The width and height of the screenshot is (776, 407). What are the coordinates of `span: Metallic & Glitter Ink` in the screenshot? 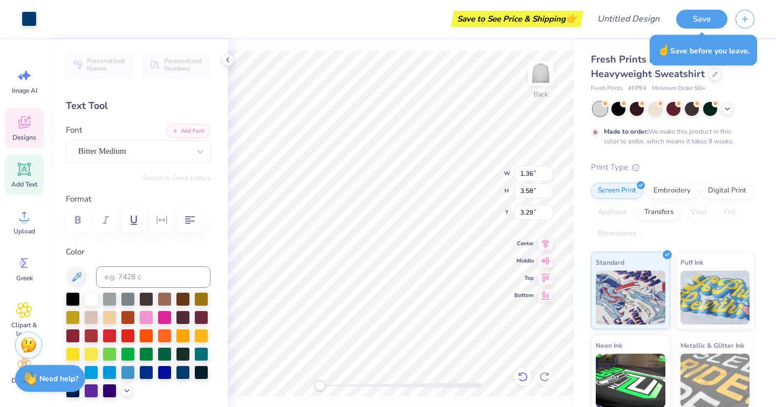 It's located at (712, 345).